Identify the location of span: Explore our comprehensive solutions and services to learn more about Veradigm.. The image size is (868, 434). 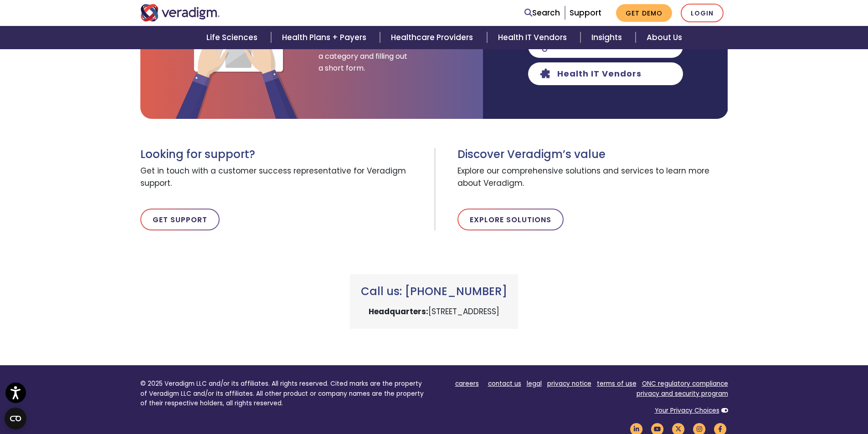
(593, 177).